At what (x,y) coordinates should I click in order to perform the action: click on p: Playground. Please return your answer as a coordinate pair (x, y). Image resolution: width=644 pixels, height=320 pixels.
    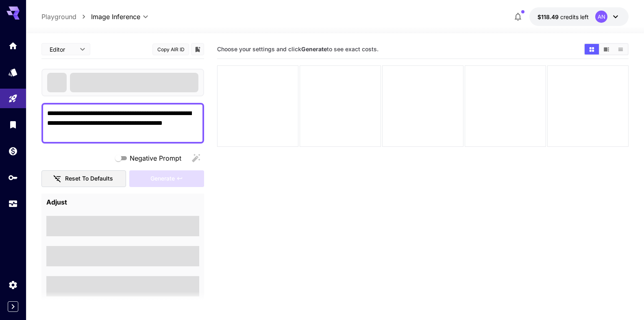
    Looking at the image, I should click on (59, 17).